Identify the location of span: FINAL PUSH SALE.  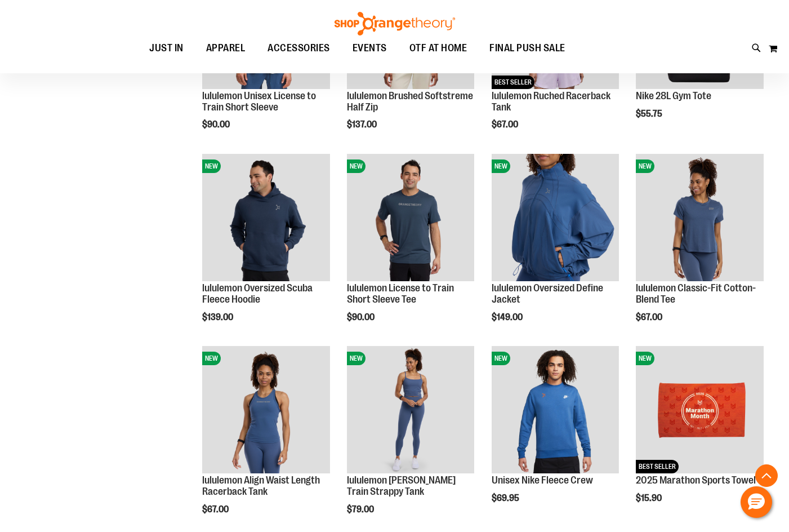
(527, 48).